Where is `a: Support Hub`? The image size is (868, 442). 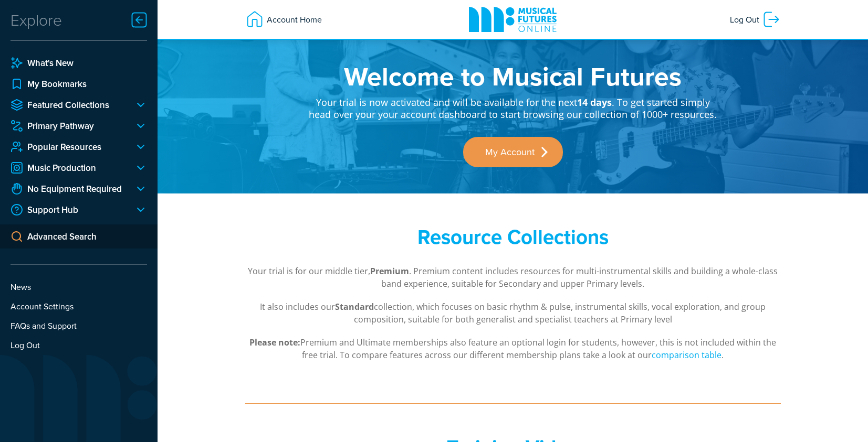 a: Support Hub is located at coordinates (68, 210).